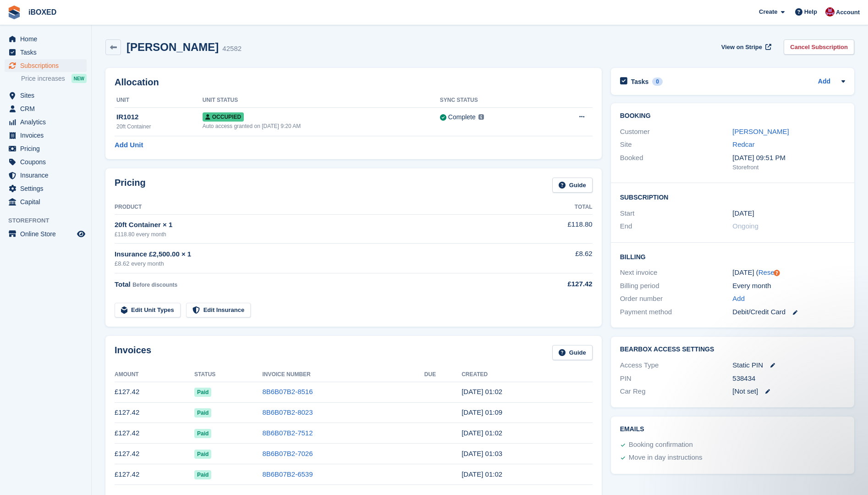 The width and height of the screenshot is (868, 495). I want to click on a: View on Stripe, so click(745, 47).